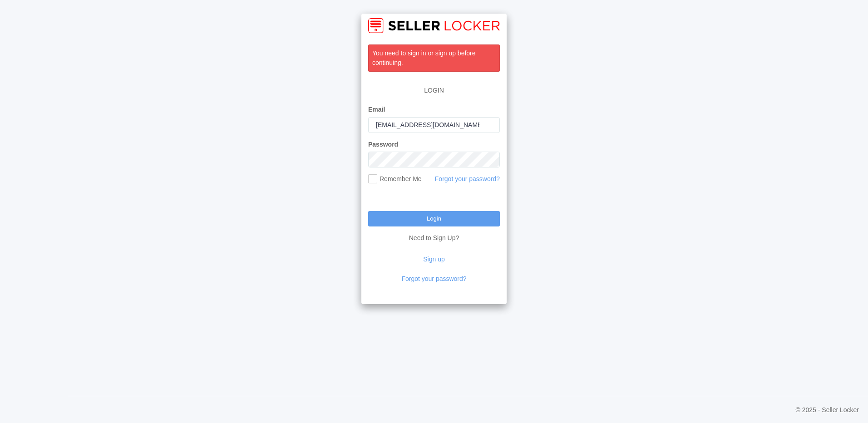  Describe the element at coordinates (434, 259) in the screenshot. I see `a: Sign up` at that location.